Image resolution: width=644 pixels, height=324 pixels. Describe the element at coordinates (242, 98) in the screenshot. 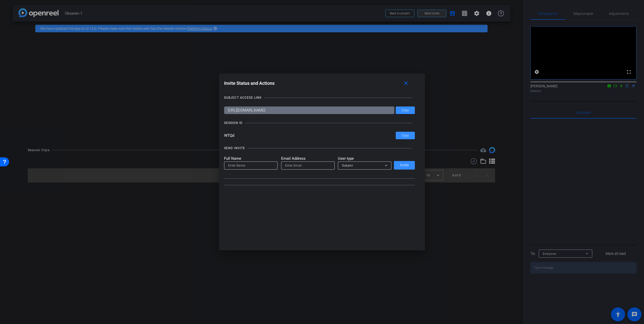

I see `div: SUBJECT ACCESS LINK` at that location.